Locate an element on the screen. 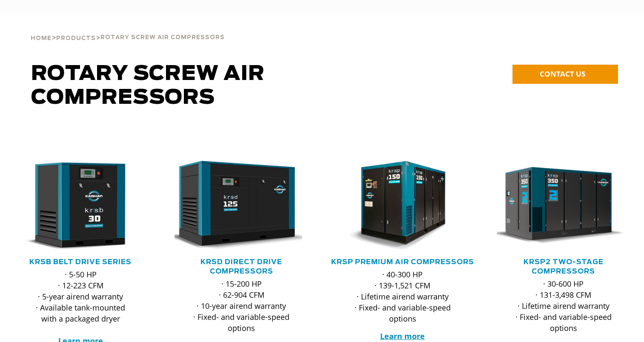 This screenshot has height=342, width=644. img: krsb30 is located at coordinates (74, 206).